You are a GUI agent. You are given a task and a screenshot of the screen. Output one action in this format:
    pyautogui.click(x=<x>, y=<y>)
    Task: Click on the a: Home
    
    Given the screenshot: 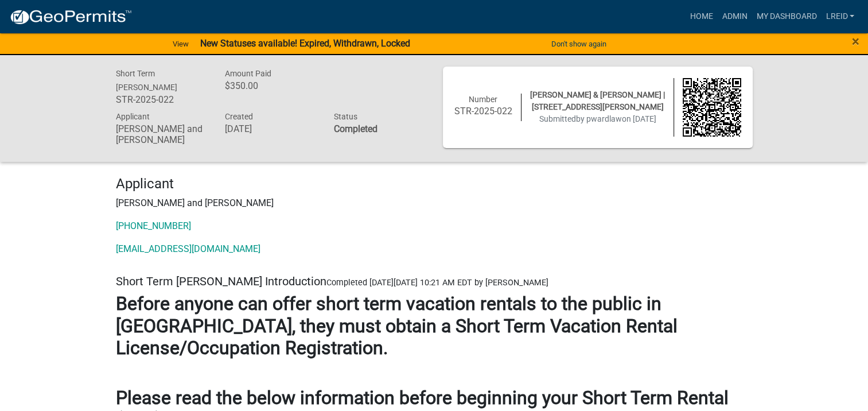 What is the action you would take?
    pyautogui.click(x=701, y=17)
    